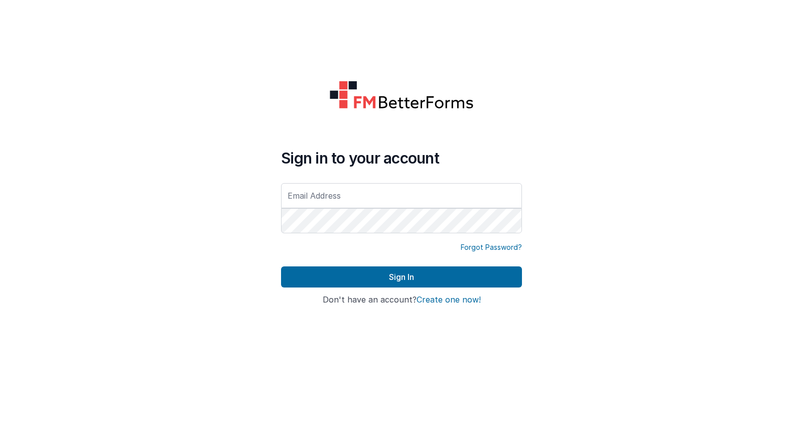 Image resolution: width=803 pixels, height=441 pixels. What do you see at coordinates (449, 300) in the screenshot?
I see `button: Create one now!` at bounding box center [449, 300].